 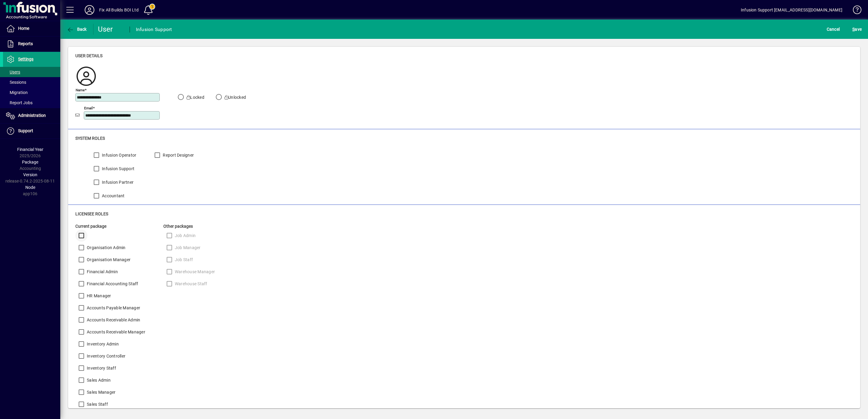 What do you see at coordinates (854, 29) in the screenshot?
I see `span: S` at bounding box center [854, 29].